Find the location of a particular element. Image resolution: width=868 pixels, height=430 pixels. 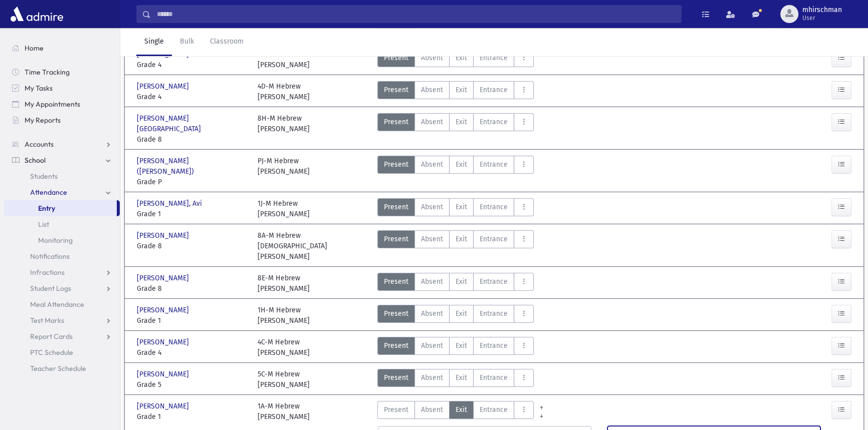

span: Student Logs is located at coordinates (50, 288).